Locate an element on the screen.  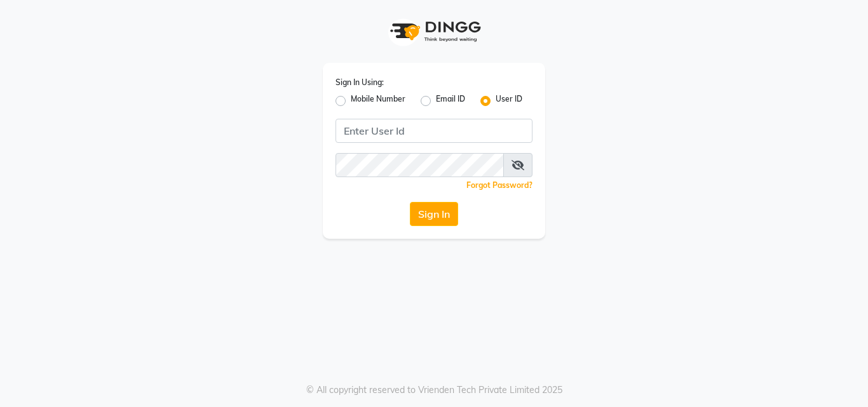
label: Email ID is located at coordinates (451, 101).